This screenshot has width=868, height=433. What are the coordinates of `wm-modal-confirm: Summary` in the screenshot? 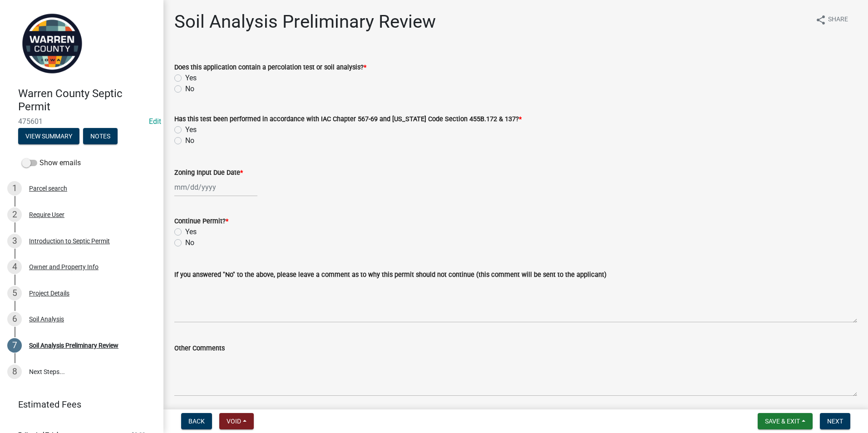 It's located at (49, 137).